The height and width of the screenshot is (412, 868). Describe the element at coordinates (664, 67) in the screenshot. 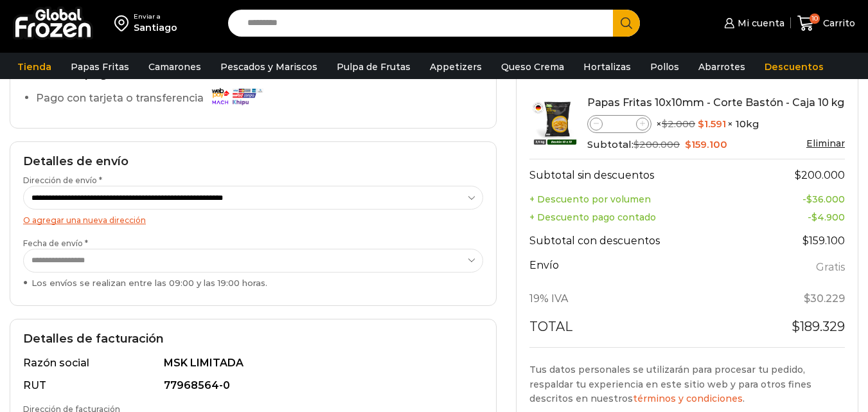

I see `a: Pollos` at that location.